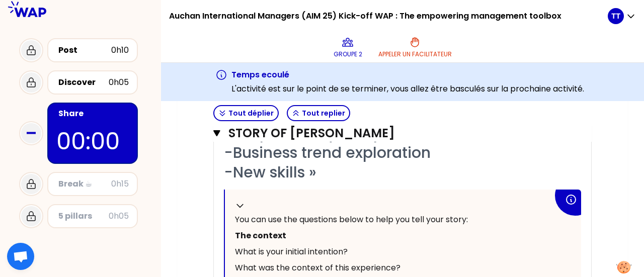 Image resolution: width=644 pixels, height=277 pixels. I want to click on p: Appeler un facilitateur, so click(415, 54).